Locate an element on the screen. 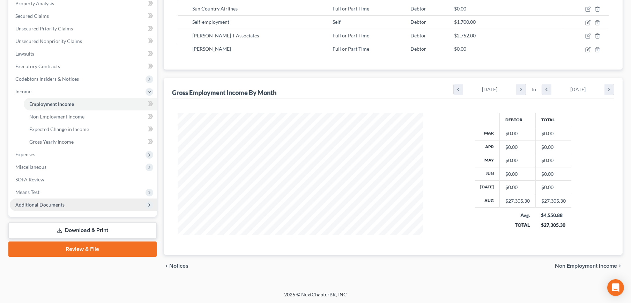 This screenshot has width=631, height=303. a: Download & Print is located at coordinates (82, 230).